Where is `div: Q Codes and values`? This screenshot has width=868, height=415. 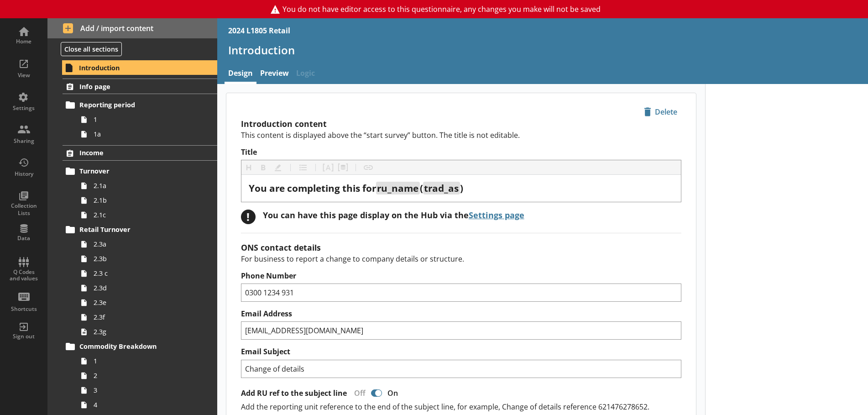 div: Q Codes and values is located at coordinates (24, 275).